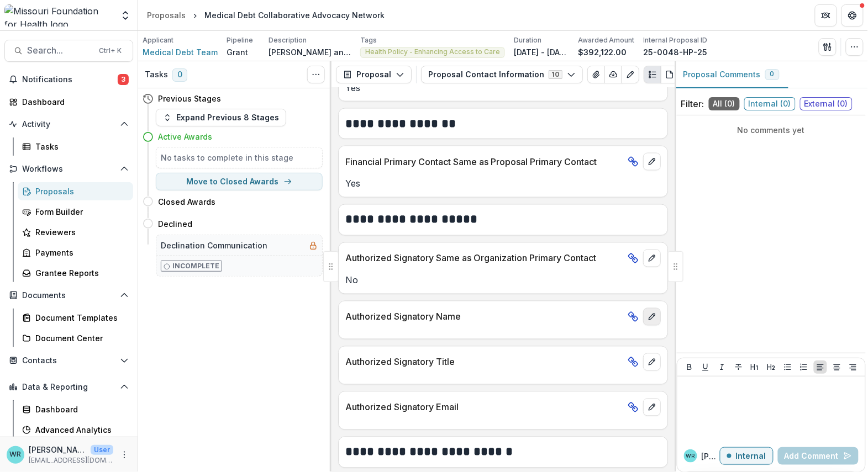 The image size is (868, 472). Describe the element at coordinates (239, 181) in the screenshot. I see `button: Move to Closed Awards` at that location.